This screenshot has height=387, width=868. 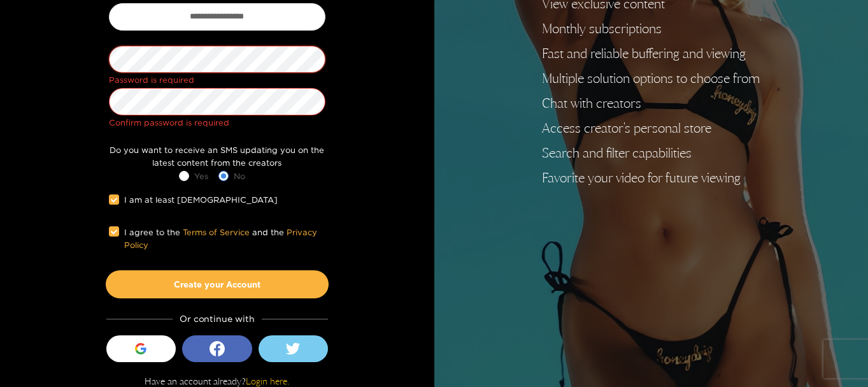 I want to click on li: Chat with creators, so click(x=651, y=103).